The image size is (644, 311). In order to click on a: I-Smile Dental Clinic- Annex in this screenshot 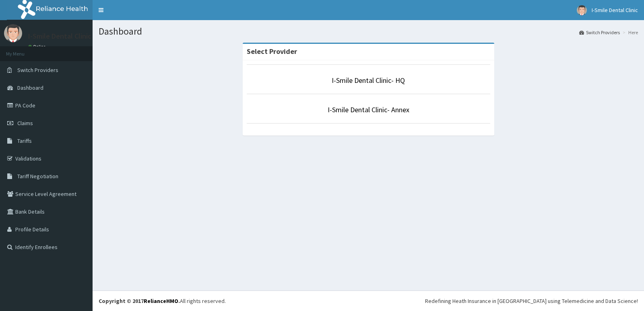, I will do `click(368, 109)`.